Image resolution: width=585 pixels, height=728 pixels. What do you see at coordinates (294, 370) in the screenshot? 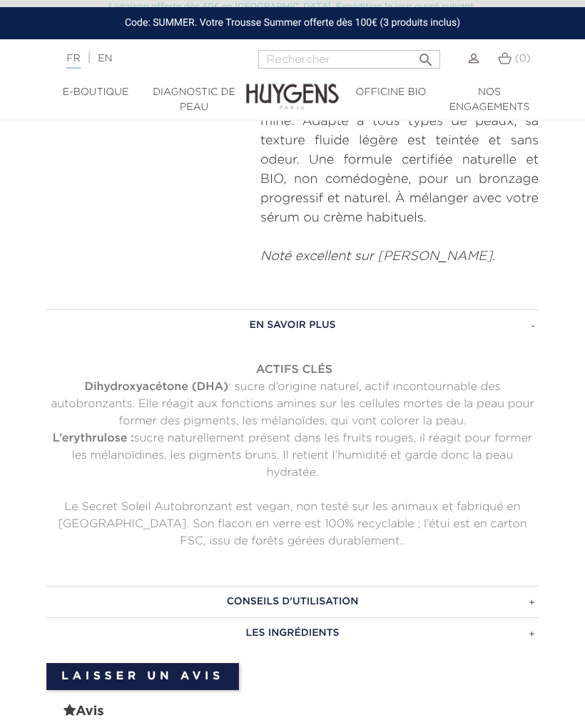
I see `strong: ACTIFS CLÉS` at bounding box center [294, 370].